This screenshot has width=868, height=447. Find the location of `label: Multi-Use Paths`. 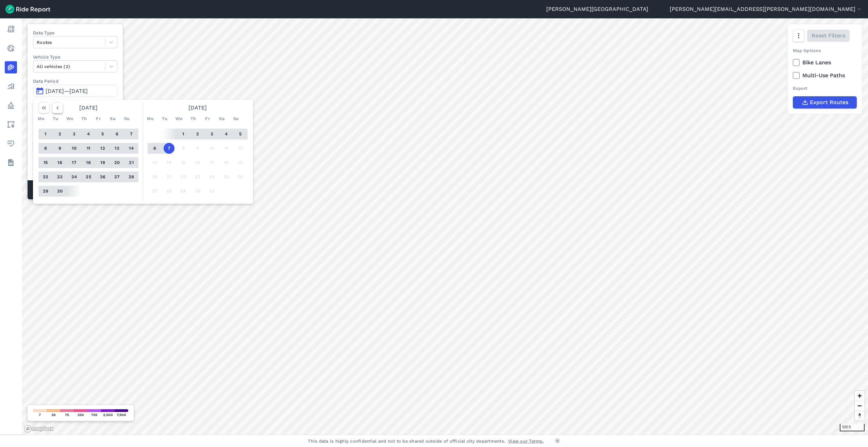

label: Multi-Use Paths is located at coordinates (825, 76).